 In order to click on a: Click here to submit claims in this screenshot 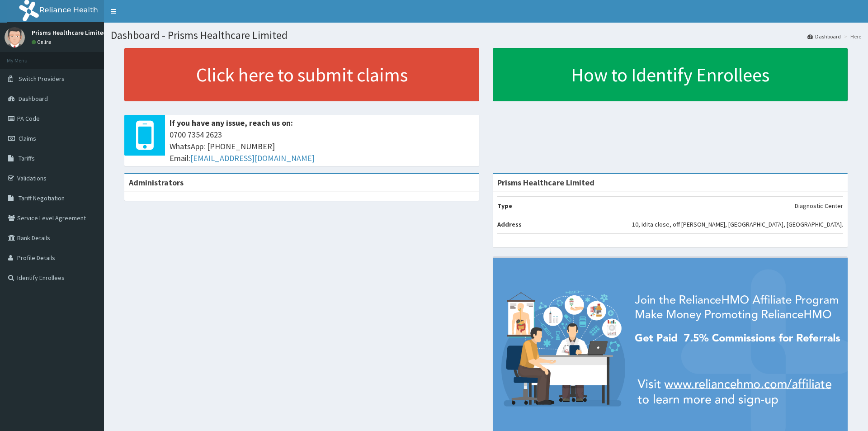, I will do `click(301, 75)`.